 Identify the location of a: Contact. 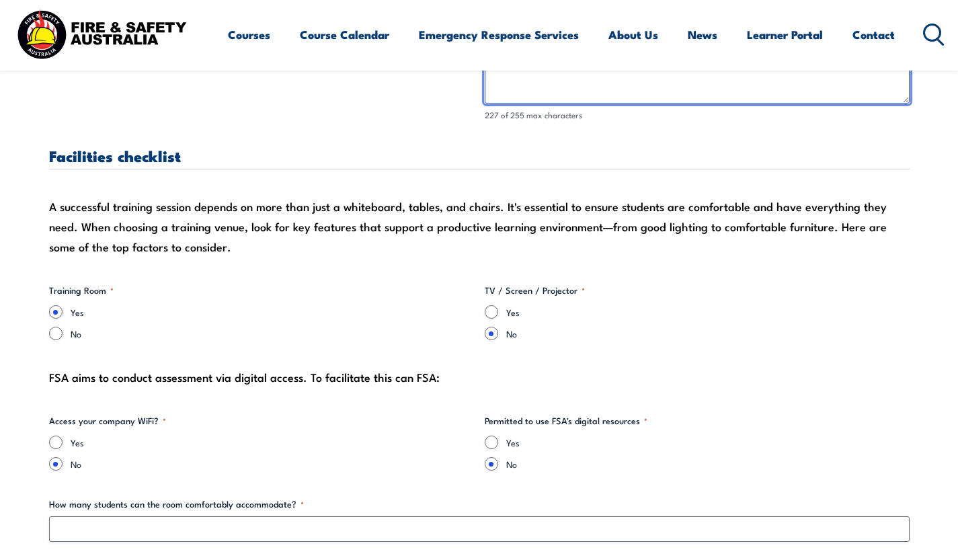
(873, 35).